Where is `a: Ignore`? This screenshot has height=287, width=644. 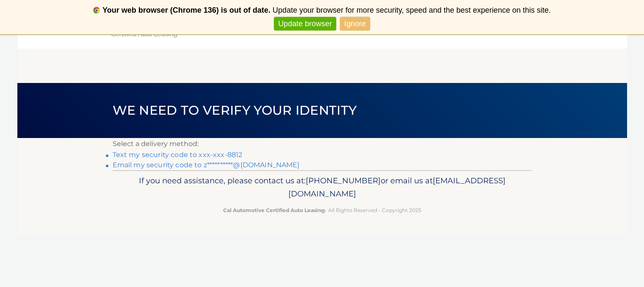 a: Ignore is located at coordinates (355, 24).